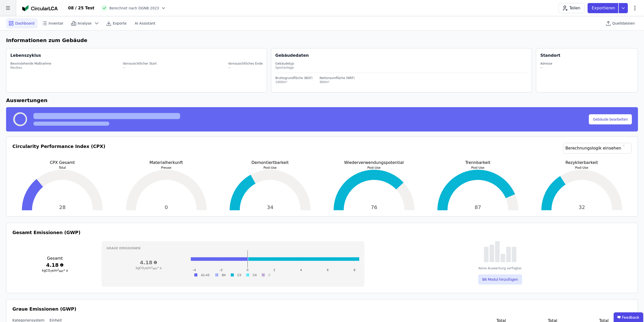  Describe the element at coordinates (604, 8) in the screenshot. I see `p: Exportieren` at that location.